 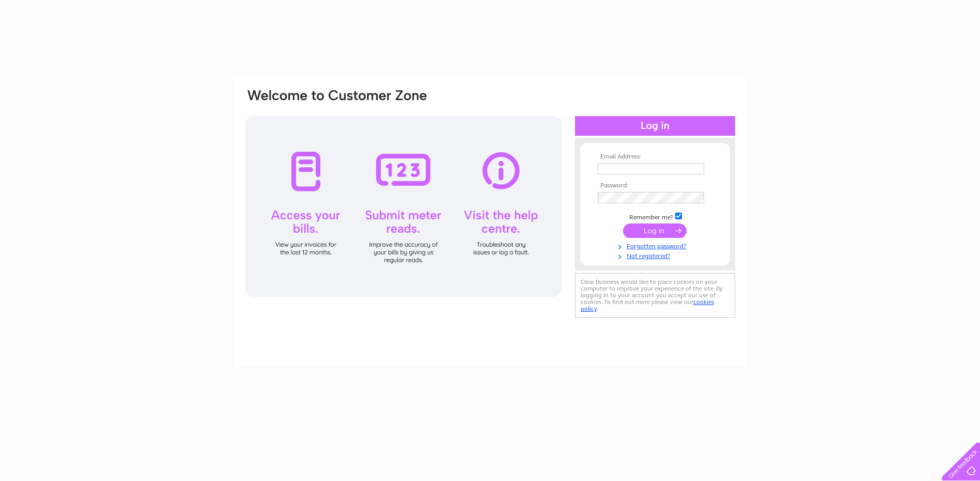 I want to click on th: Email Address:, so click(x=655, y=157).